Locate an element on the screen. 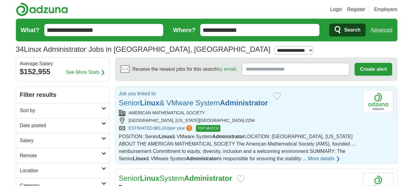 The image size is (413, 186). div: Average Salary is located at coordinates (63, 64).